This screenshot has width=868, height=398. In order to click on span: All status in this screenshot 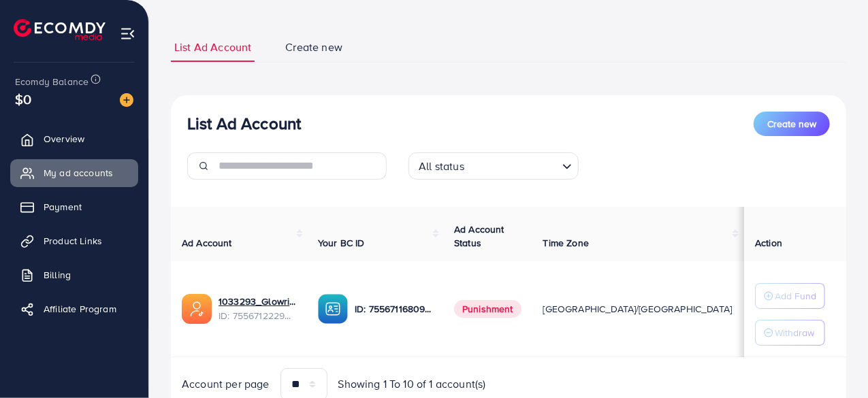, I will do `click(441, 166)`.